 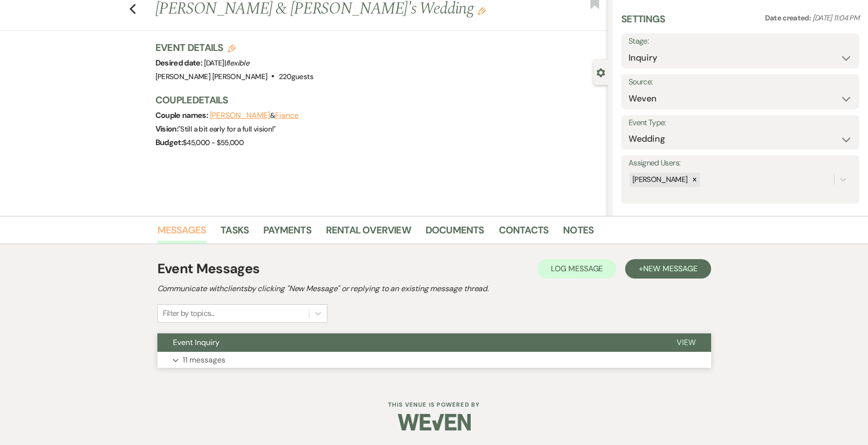 What do you see at coordinates (643, 23) in the screenshot?
I see `h3: Settings` at bounding box center [643, 23].